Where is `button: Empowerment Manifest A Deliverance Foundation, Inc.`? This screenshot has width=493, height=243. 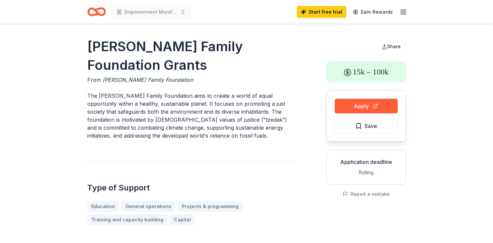
button: Empowerment Manifest A Deliverance Foundation, Inc. is located at coordinates (151, 12).